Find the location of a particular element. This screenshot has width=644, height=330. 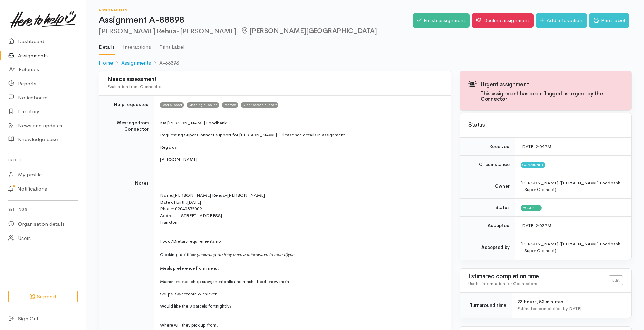

td: Owner is located at coordinates (488, 186).